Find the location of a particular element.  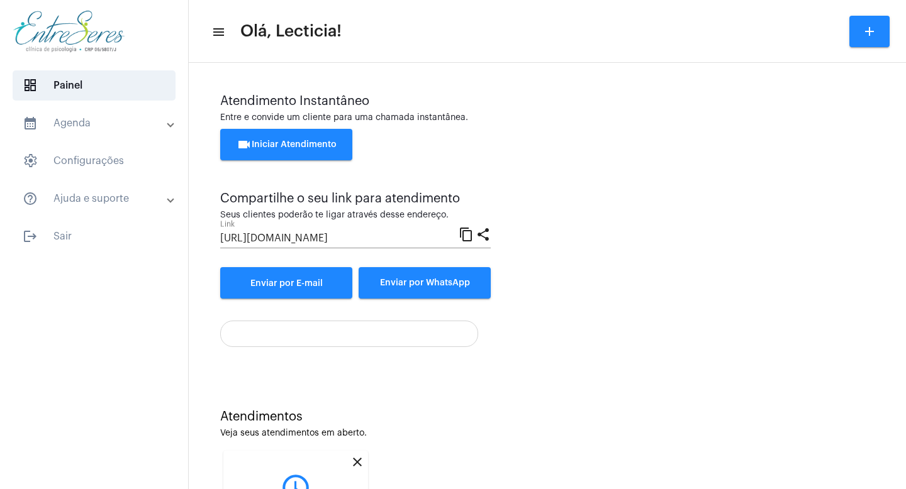

div: Entre e convide um cliente para uma chamada instantânea. is located at coordinates (547, 118).